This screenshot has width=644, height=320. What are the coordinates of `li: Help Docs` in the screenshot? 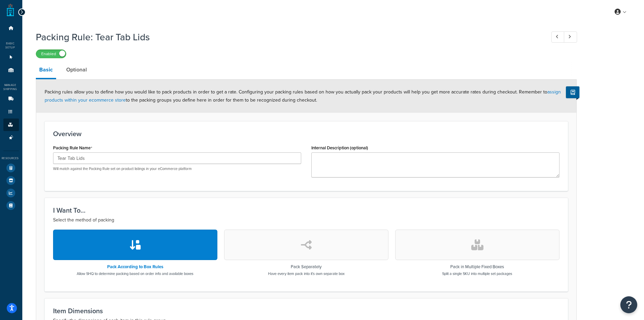 It's located at (11, 206).